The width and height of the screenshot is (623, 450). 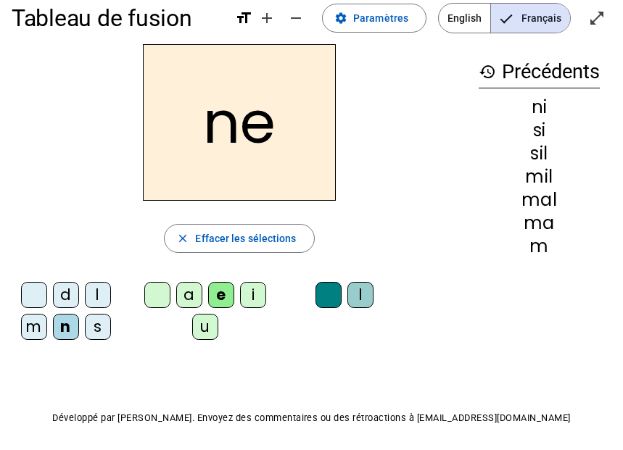 I want to click on mat-icon: history, so click(x=487, y=72).